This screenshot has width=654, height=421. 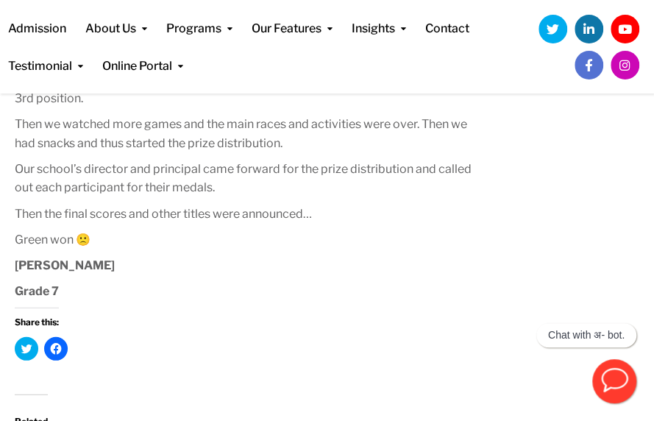 I want to click on a: Testimonial, so click(x=46, y=56).